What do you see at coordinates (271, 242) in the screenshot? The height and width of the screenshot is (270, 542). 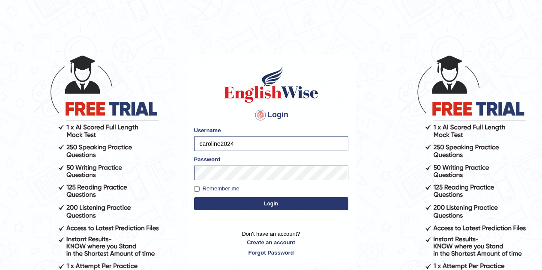 I see `a: Create an account` at bounding box center [271, 242].